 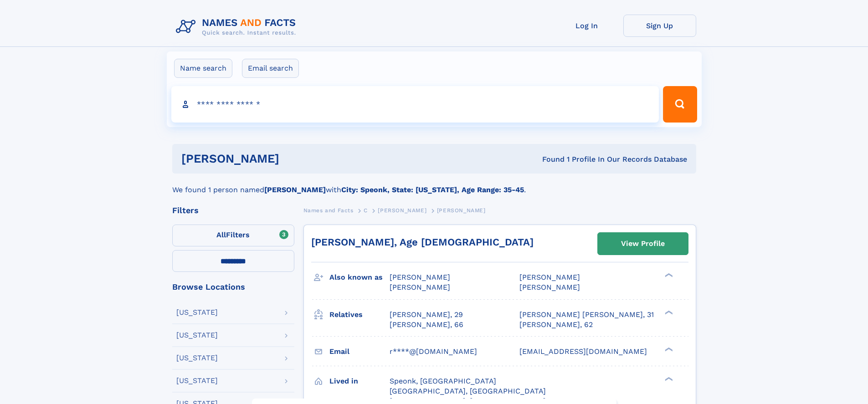 What do you see at coordinates (643, 244) in the screenshot?
I see `div: View Profile` at bounding box center [643, 244].